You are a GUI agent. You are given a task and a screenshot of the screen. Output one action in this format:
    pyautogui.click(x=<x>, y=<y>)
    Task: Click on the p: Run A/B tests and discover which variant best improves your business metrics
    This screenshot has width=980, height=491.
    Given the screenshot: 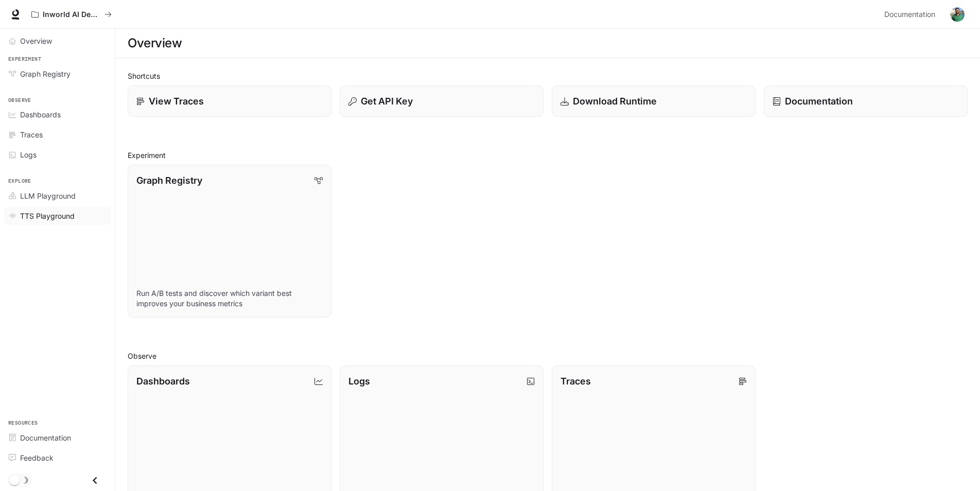 What is the action you would take?
    pyautogui.click(x=229, y=299)
    